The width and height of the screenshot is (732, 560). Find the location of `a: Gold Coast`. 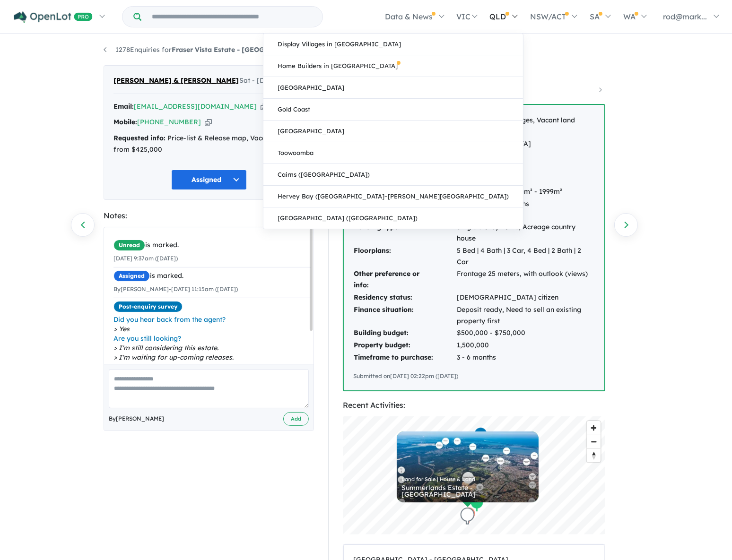

a: Gold Coast is located at coordinates (393, 110).